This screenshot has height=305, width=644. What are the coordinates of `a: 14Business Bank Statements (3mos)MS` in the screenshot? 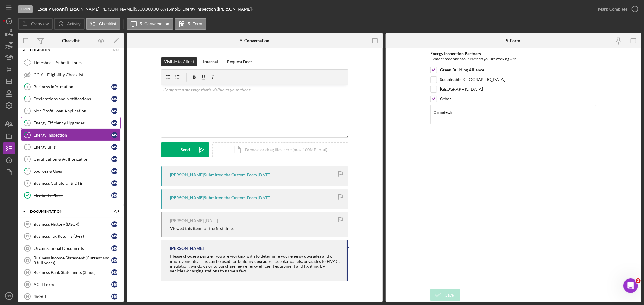 It's located at (71, 273).